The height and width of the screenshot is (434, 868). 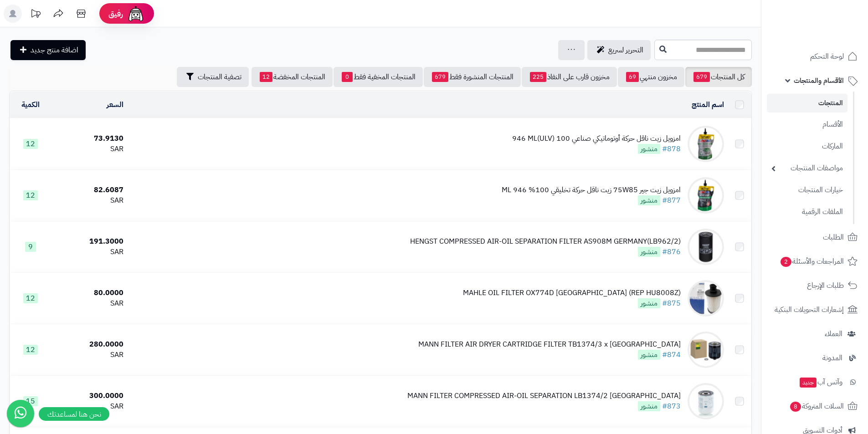 What do you see at coordinates (719, 77) in the screenshot?
I see `a: كل المنتجات679` at bounding box center [719, 77].